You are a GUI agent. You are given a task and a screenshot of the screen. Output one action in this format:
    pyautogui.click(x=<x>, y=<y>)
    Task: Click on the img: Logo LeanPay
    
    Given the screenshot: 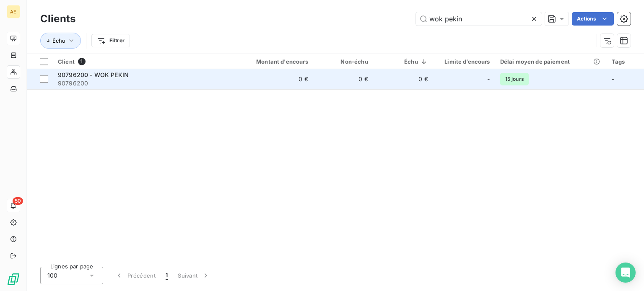 What is the action you would take?
    pyautogui.click(x=13, y=279)
    